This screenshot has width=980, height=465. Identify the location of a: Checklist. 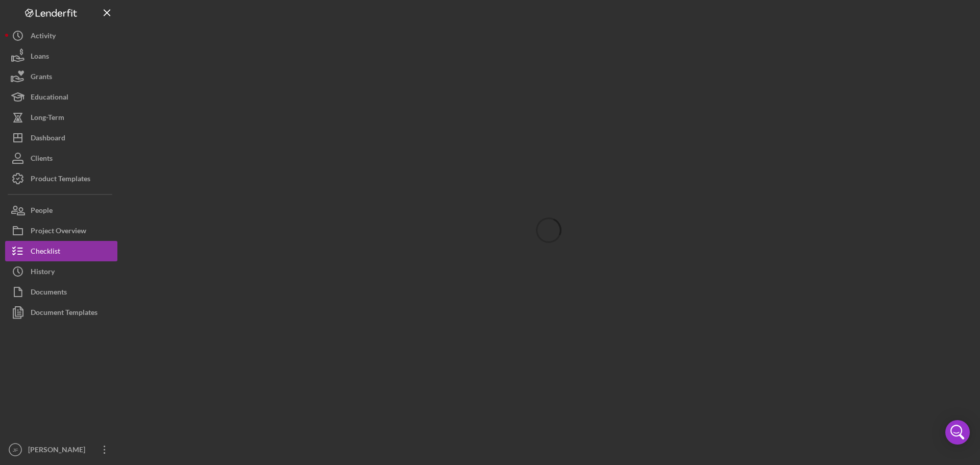
(61, 251).